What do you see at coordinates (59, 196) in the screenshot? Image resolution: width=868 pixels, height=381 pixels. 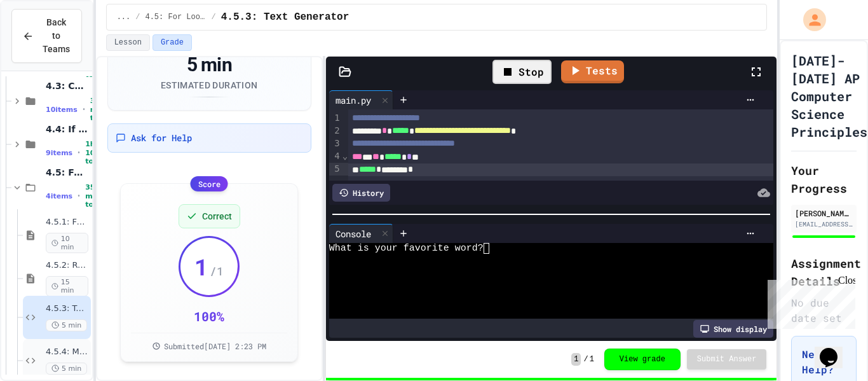 I see `span: 4 items` at bounding box center [59, 196].